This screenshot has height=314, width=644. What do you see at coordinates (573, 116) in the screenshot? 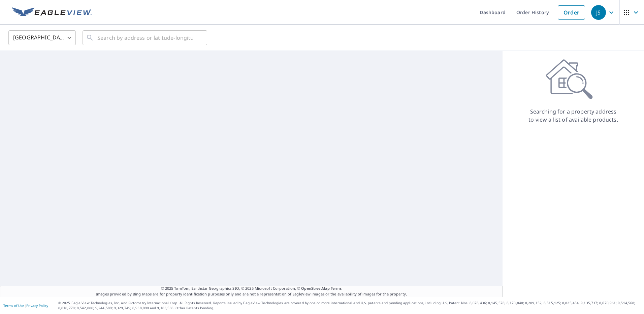
I see `p: Searching for a property address to view a list of available products.` at bounding box center [573, 116].